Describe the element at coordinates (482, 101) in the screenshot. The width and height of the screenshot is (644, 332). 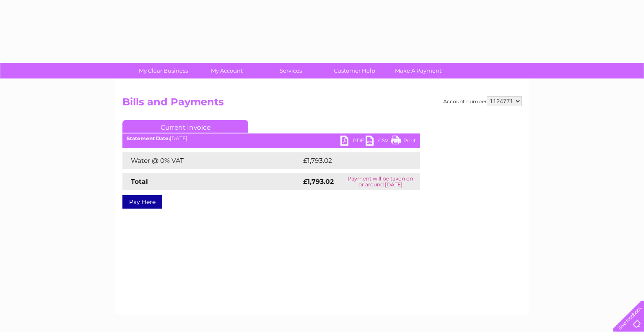
I see `div: Account number` at that location.